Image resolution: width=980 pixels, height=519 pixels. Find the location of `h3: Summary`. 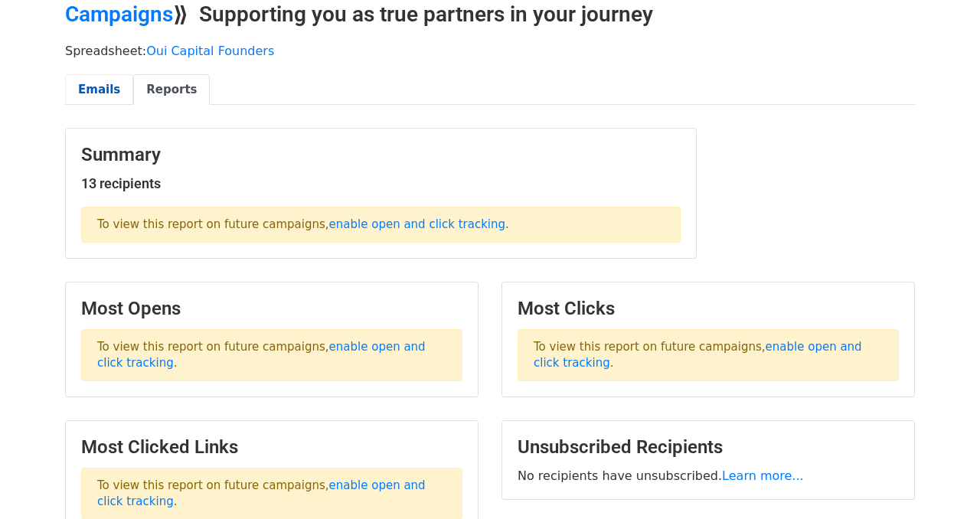

h3: Summary is located at coordinates (380, 155).